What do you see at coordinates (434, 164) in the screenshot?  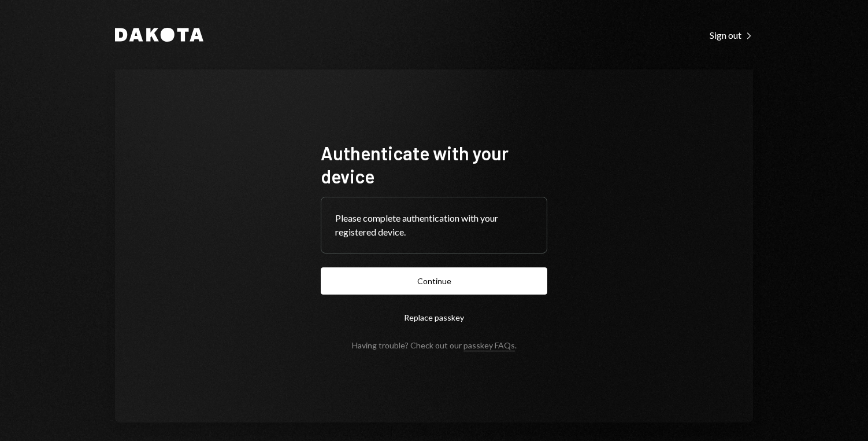 I see `h1: Authenticate with your device` at bounding box center [434, 164].